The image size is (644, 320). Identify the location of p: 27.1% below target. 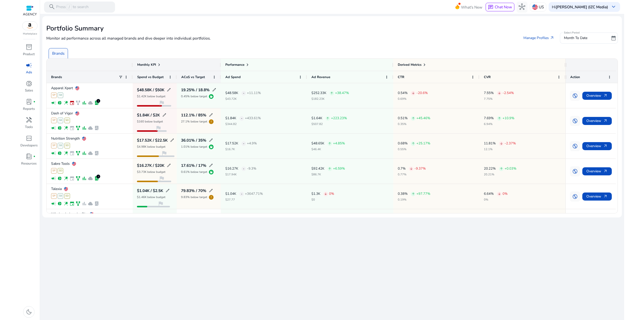
(194, 121).